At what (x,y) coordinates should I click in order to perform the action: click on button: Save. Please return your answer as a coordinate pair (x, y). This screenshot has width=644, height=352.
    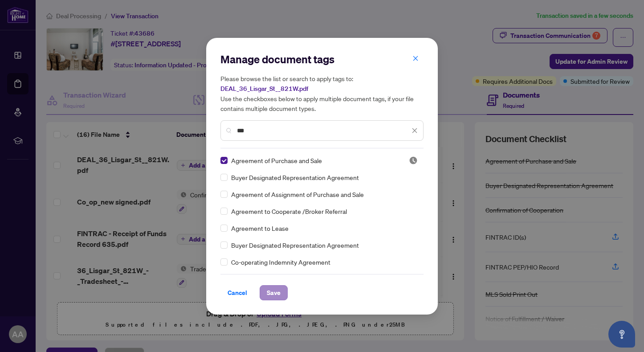
    Looking at the image, I should click on (273, 293).